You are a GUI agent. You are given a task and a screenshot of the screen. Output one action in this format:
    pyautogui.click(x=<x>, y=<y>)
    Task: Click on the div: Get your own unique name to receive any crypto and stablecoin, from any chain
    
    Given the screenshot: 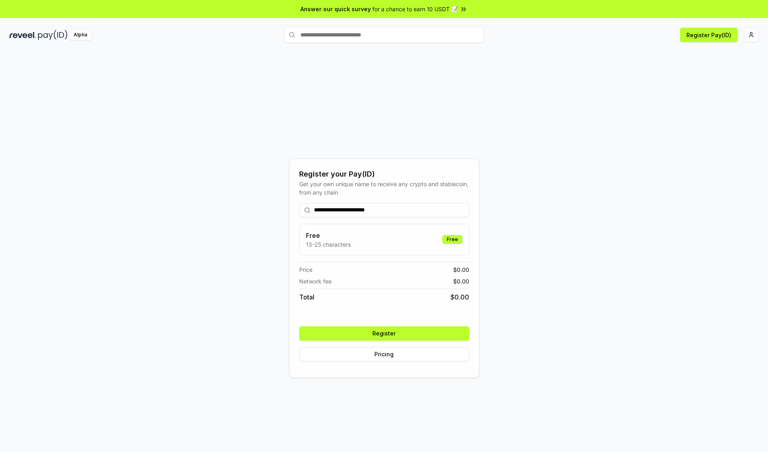 What is the action you would take?
    pyautogui.click(x=384, y=188)
    